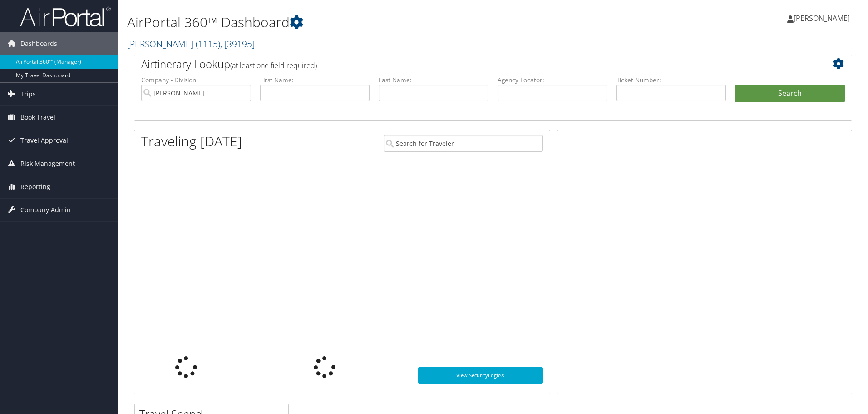 This screenshot has height=414, width=868. I want to click on label: Agency Locator:, so click(553, 80).